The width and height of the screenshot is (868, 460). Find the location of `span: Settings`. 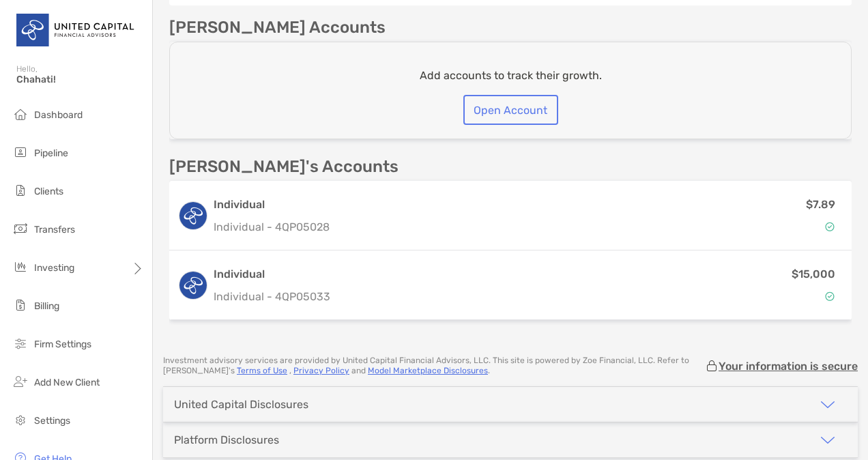

span: Settings is located at coordinates (51, 420).